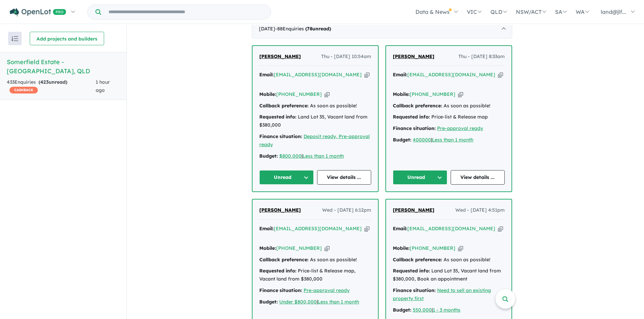 This screenshot has height=319, width=644. I want to click on a: $800,000, so click(290, 156).